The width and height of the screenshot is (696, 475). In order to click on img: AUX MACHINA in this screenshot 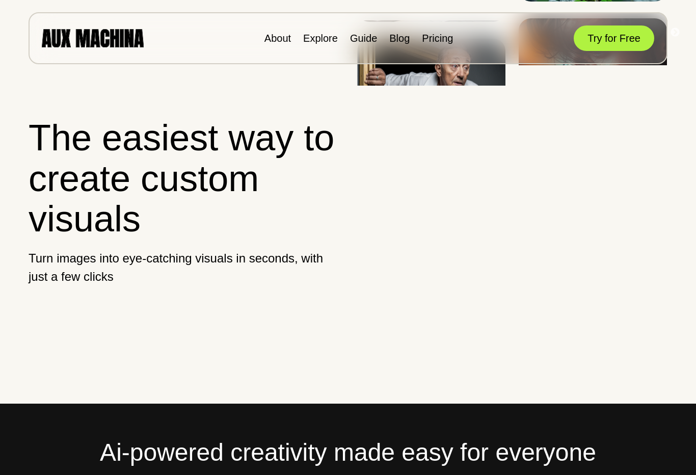, I will do `click(93, 38)`.